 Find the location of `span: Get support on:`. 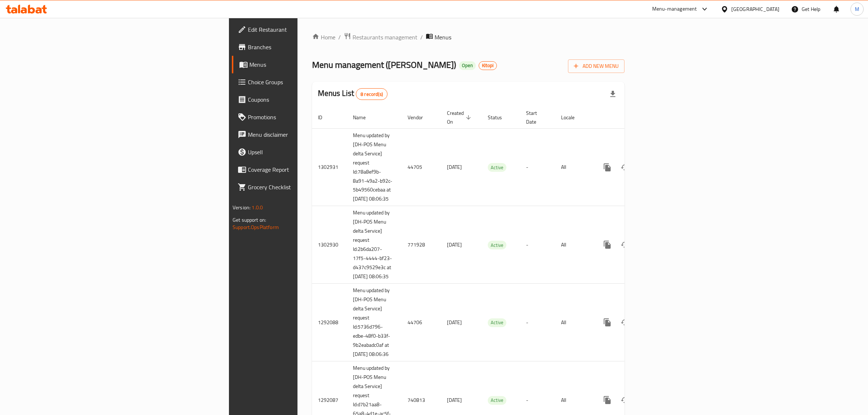

span: Get support on: is located at coordinates (249, 220).